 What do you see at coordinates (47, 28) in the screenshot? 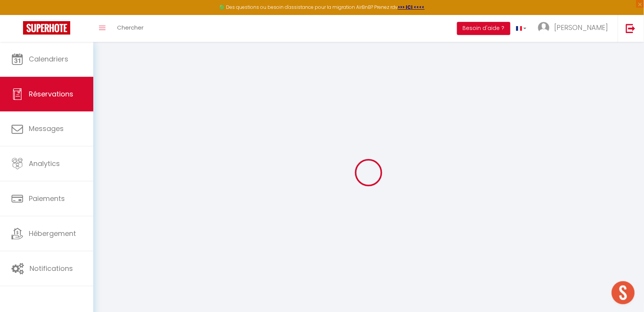
I see `img: Super Booking` at bounding box center [47, 28].